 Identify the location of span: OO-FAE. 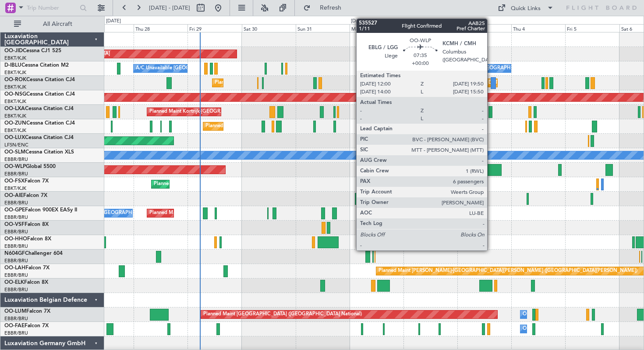
(14, 326).